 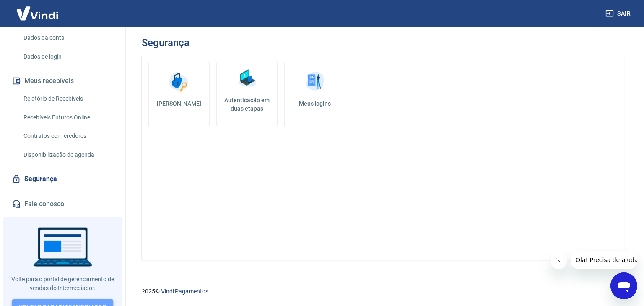 I want to click on button: Sair, so click(x=619, y=13).